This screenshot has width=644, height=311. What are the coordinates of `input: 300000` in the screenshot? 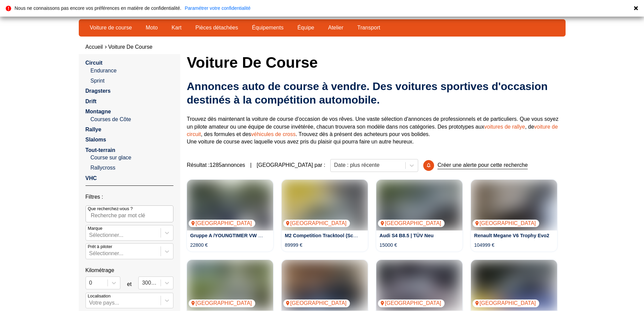 It's located at (143, 283).